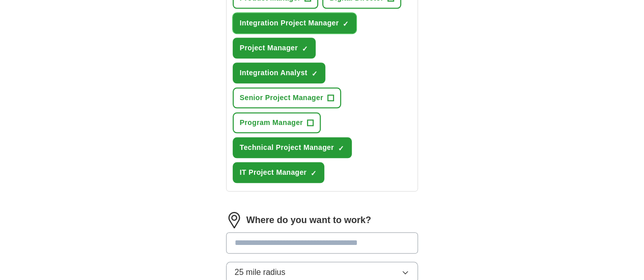 This screenshot has height=280, width=644. I want to click on span: Integration Analyst, so click(273, 72).